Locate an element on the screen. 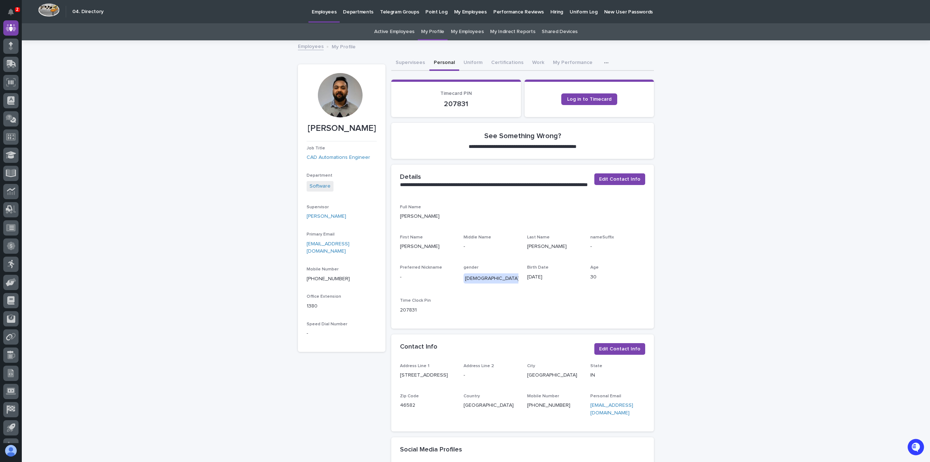 This screenshot has width=930, height=462. button: Open customer support is located at coordinates (9, 9).